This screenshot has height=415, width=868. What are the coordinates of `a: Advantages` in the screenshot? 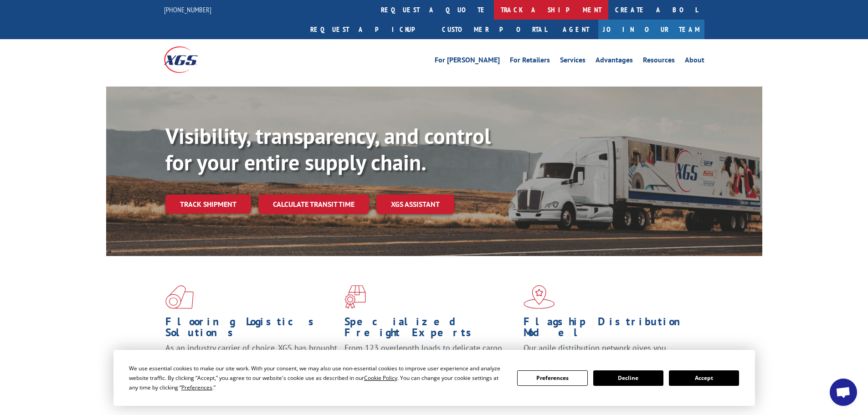 It's located at (614, 62).